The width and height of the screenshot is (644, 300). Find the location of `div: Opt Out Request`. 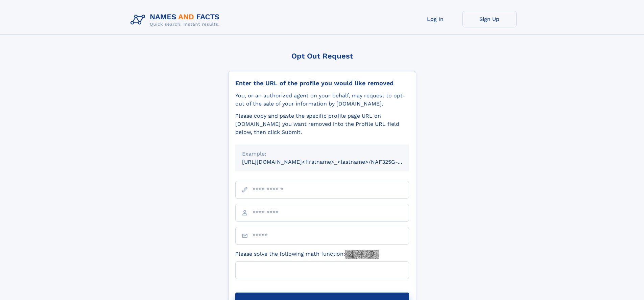

div: Opt Out Request is located at coordinates (322, 56).